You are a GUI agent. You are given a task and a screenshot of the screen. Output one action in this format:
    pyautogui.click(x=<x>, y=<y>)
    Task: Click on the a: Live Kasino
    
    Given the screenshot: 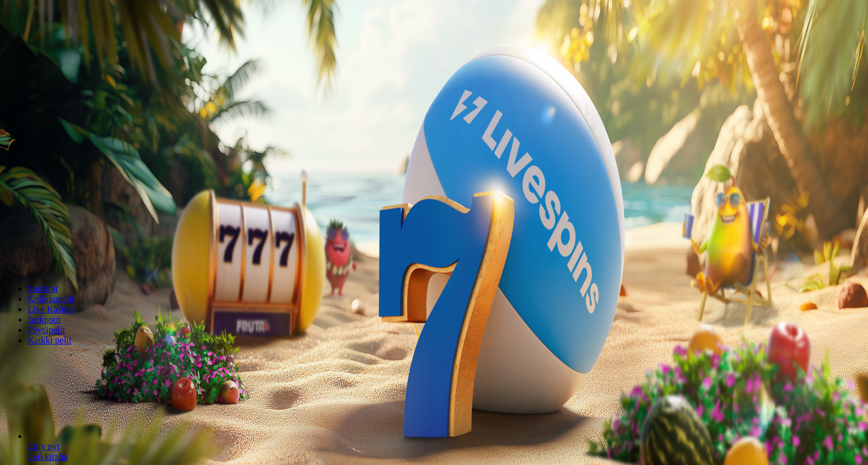 What is the action you would take?
    pyautogui.click(x=50, y=309)
    